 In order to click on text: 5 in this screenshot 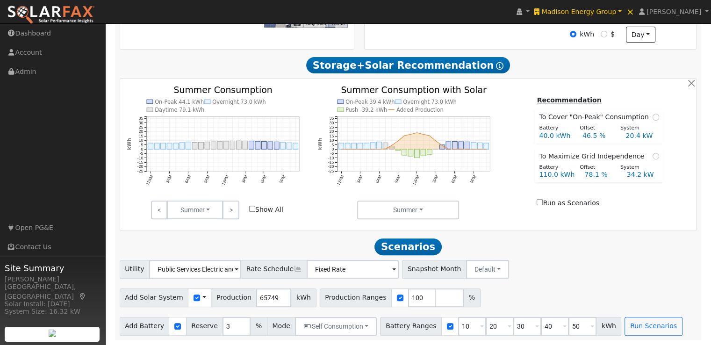, I will do `click(333, 144)`.